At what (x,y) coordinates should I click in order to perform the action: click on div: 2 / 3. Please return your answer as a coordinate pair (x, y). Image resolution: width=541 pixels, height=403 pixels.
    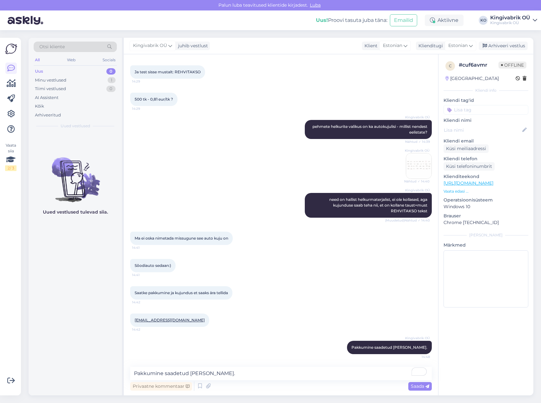
    Looking at the image, I should click on (11, 168).